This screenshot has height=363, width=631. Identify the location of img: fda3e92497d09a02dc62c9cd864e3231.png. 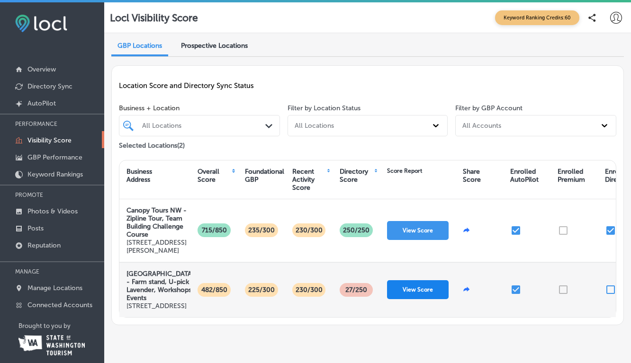
(41, 23).